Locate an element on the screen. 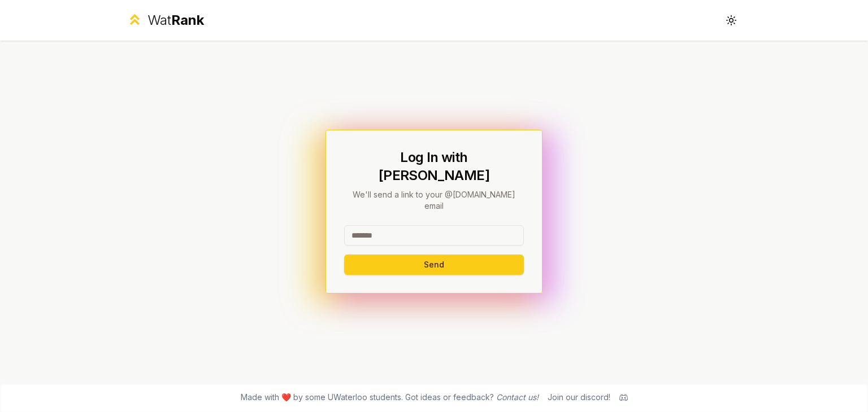 The height and width of the screenshot is (412, 868). span: Made with ❤️ by some UWaterloo students. Got ideas or feedback? is located at coordinates (389, 397).